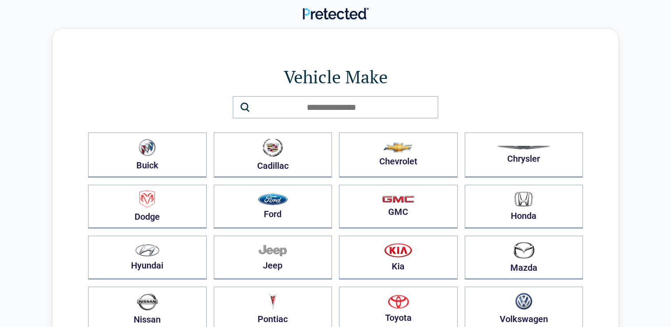  What do you see at coordinates (336, 77) in the screenshot?
I see `h1: Vehicle Make` at bounding box center [336, 77].